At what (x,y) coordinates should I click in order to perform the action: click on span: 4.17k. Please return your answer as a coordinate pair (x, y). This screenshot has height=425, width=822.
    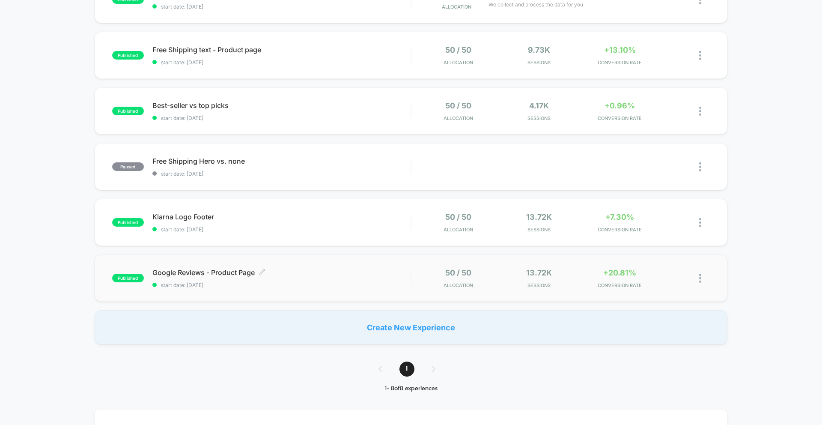
    Looking at the image, I should click on (539, 105).